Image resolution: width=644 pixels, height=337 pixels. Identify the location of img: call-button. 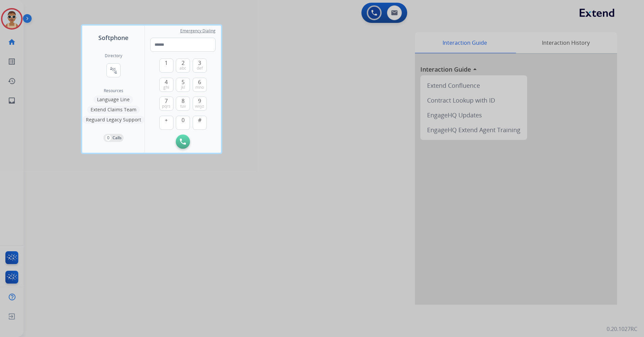
(183, 142).